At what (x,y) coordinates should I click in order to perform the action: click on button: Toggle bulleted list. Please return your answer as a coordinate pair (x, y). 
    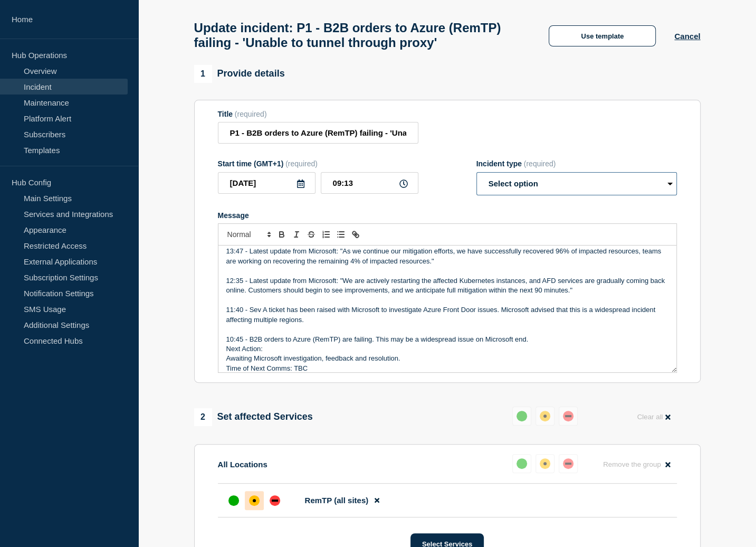
    Looking at the image, I should click on (341, 234).